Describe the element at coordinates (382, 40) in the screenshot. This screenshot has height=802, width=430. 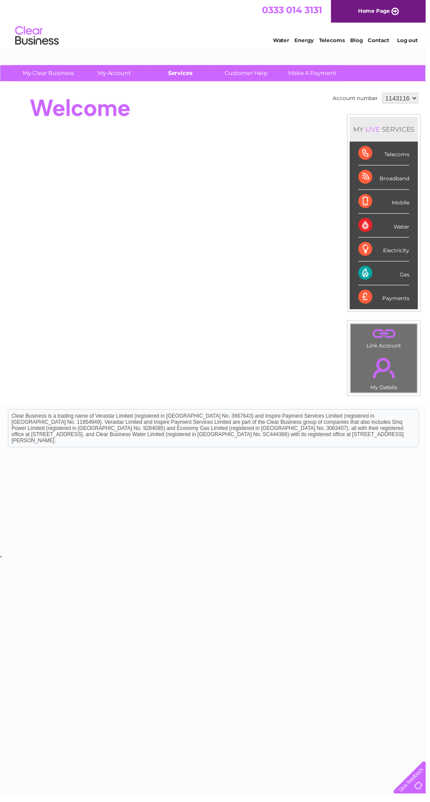
I see `a: Contact` at that location.